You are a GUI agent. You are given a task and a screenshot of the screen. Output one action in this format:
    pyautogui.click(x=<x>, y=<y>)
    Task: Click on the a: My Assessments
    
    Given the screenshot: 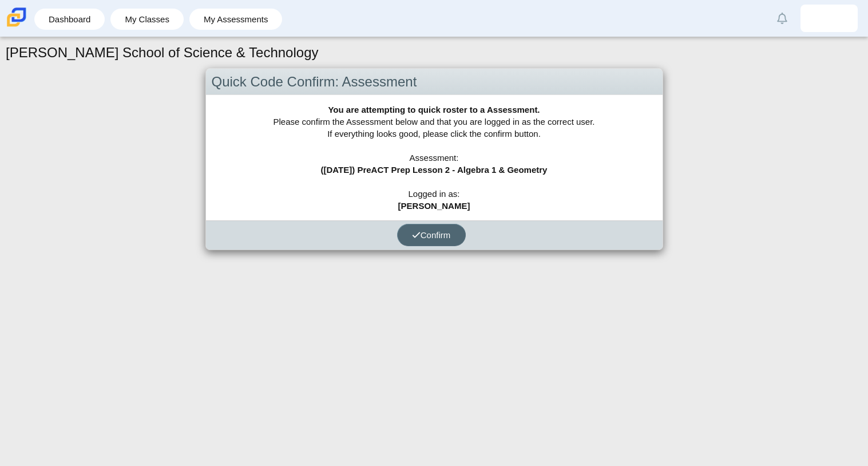 What is the action you would take?
    pyautogui.click(x=236, y=19)
    